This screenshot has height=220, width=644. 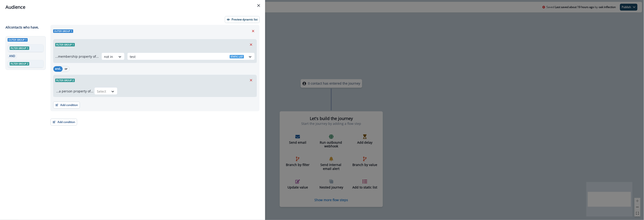 What do you see at coordinates (242, 19) in the screenshot?
I see `button: Preview dynamic list` at bounding box center [242, 19].